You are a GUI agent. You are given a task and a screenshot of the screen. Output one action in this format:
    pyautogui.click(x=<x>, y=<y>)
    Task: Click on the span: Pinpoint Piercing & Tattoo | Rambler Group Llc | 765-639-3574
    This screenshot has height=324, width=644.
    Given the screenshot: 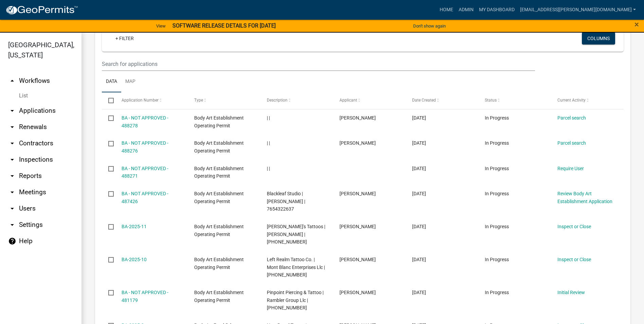 What is the action you would take?
    pyautogui.click(x=295, y=300)
    